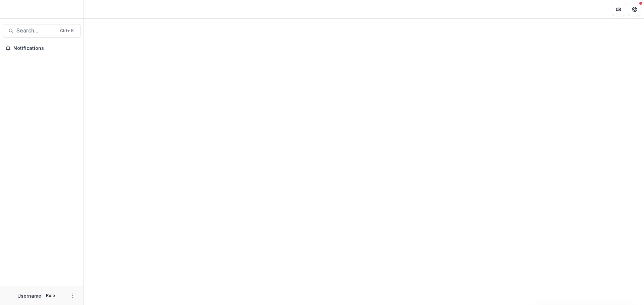  I want to click on span: Notifications, so click(46, 48).